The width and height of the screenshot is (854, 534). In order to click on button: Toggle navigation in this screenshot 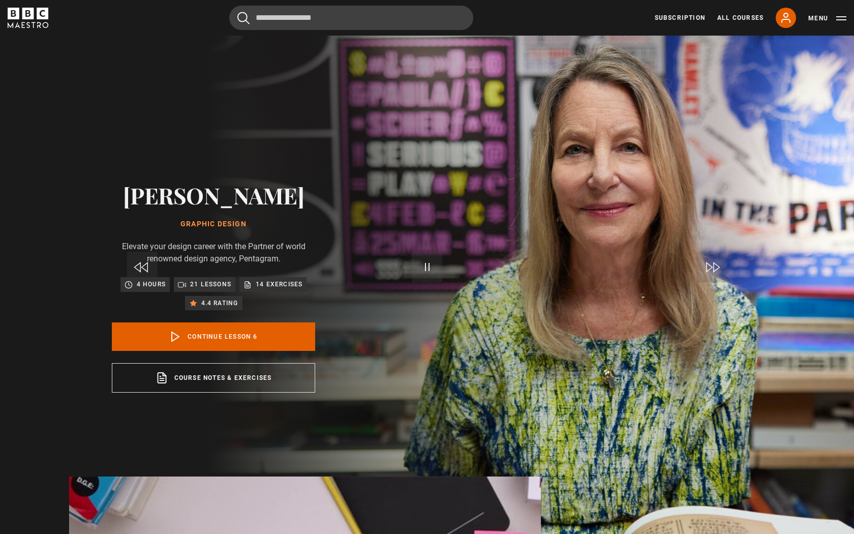, I will do `click(827, 18)`.